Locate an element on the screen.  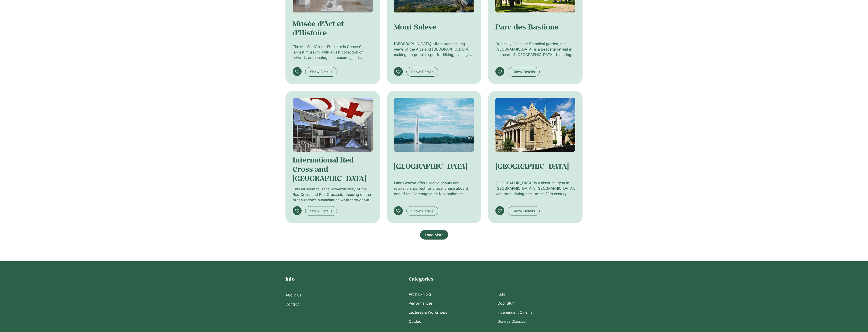
span: Load More is located at coordinates (434, 235).